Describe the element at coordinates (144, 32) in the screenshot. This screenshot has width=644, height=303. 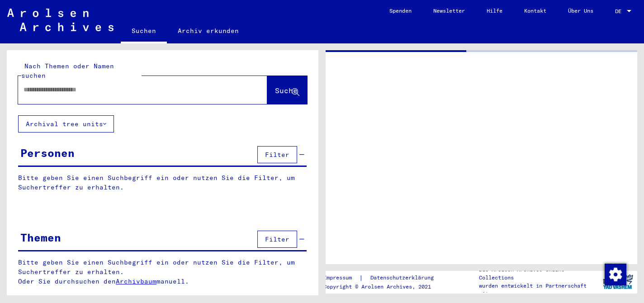
I see `a: Suchen` at that location.